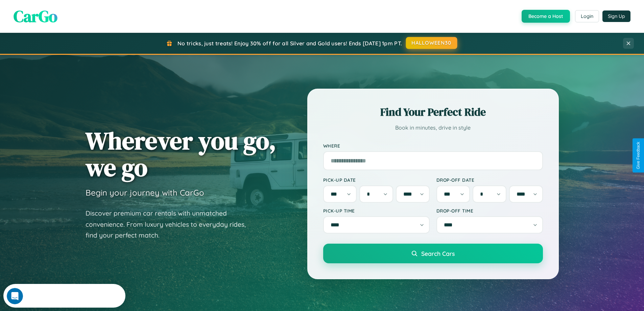 This screenshot has height=311, width=644. Describe the element at coordinates (433, 145) in the screenshot. I see `label: Where` at that location.